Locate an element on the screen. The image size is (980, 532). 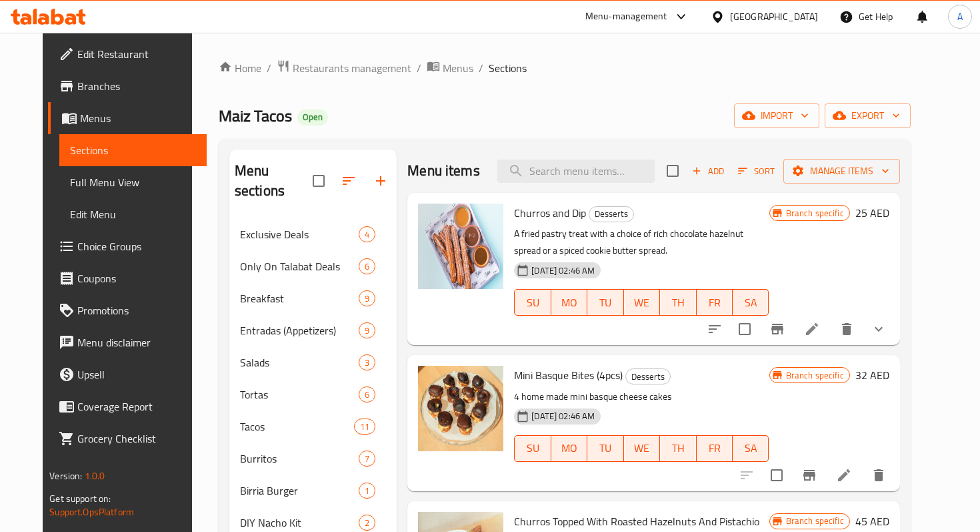
span: Sort items is located at coordinates (756, 171).